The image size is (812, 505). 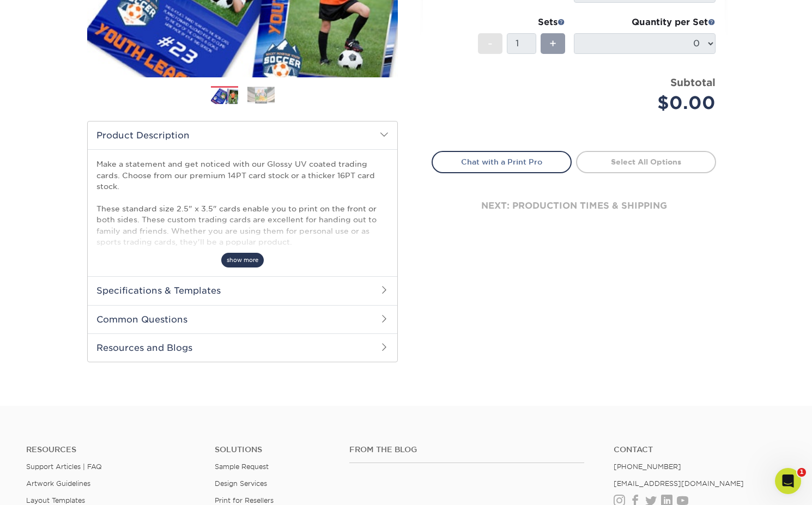 I want to click on h2: Specifications & Templates, so click(x=243, y=290).